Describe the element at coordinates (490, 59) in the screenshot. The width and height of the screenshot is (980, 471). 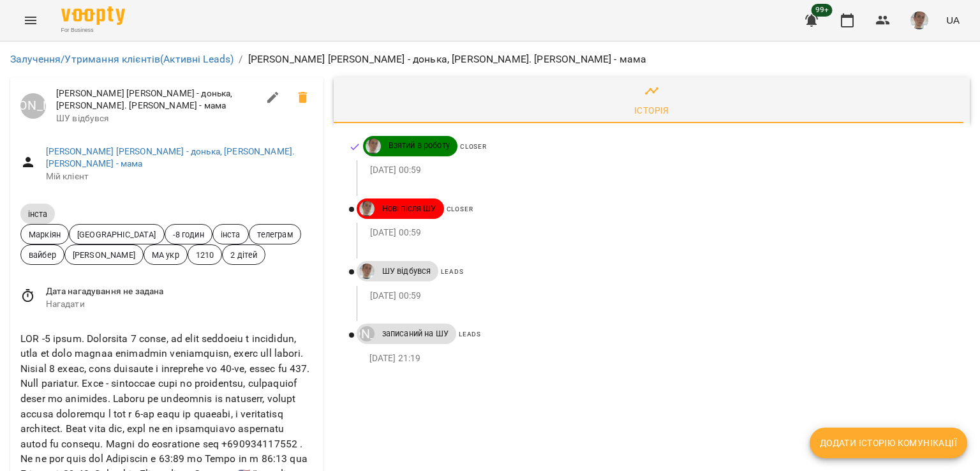
I see `nav: breadcrumb` at that location.